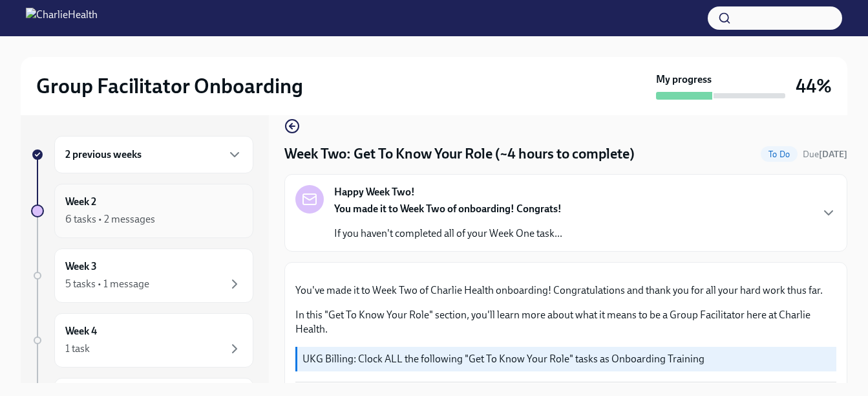  Describe the element at coordinates (107, 284) in the screenshot. I see `div: 5 tasks • 1 message` at that location.